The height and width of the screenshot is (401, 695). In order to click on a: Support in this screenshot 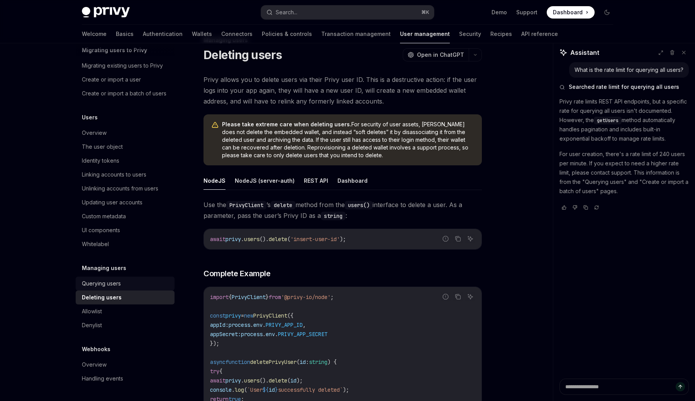, I will do `click(527, 12)`.